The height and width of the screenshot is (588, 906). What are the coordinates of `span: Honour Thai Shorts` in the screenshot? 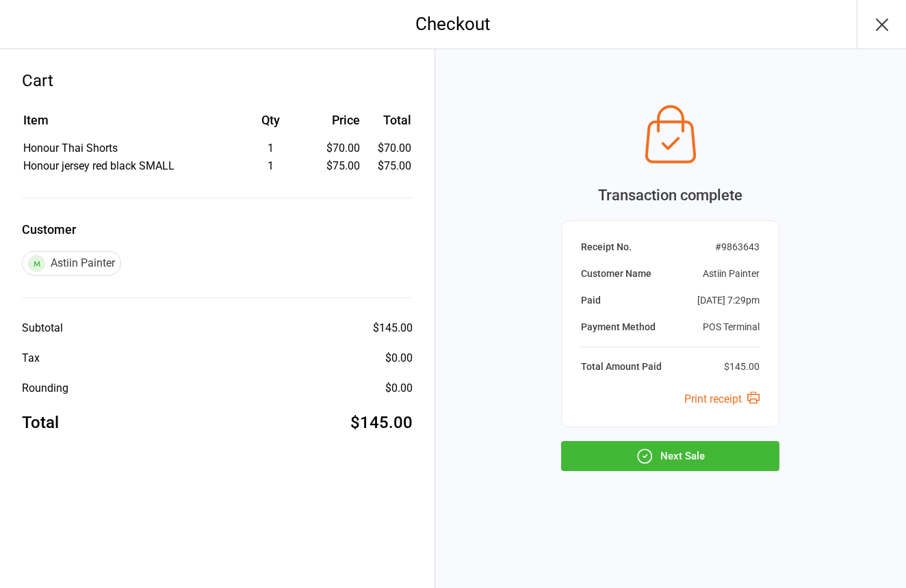 It's located at (70, 148).